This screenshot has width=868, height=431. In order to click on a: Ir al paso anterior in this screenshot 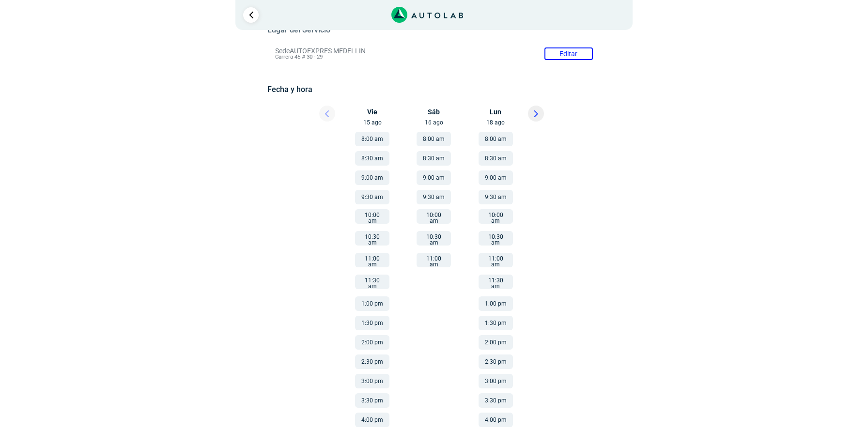, I will do `click(251, 15)`.